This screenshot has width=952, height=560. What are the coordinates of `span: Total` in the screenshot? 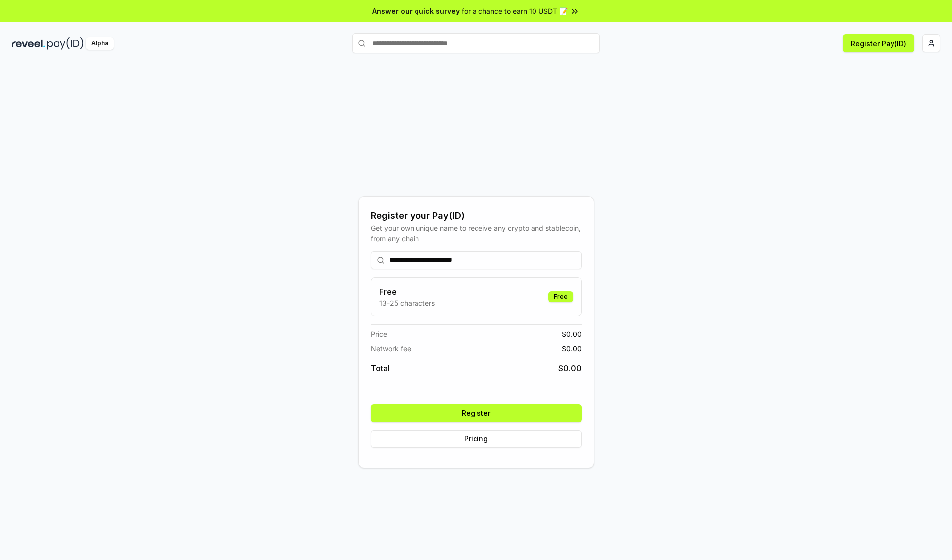 It's located at (380, 368).